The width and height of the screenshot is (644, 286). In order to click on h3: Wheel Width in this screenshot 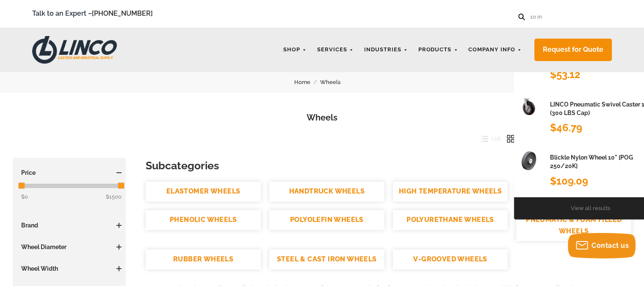, I will do `click(69, 268)`.